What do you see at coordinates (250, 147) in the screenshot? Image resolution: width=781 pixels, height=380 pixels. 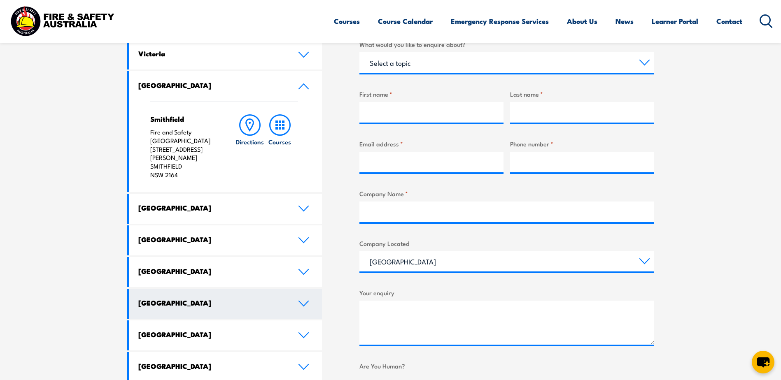 I see `a: Directions` at bounding box center [250, 147].